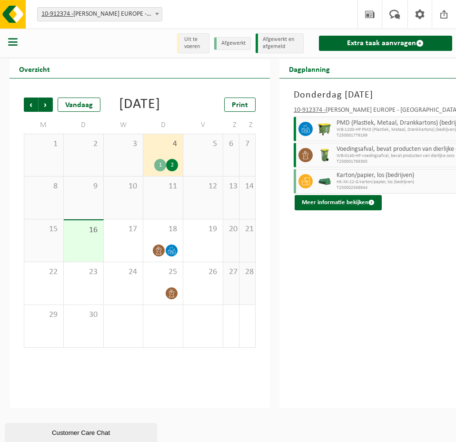 The image size is (456, 442). Describe the element at coordinates (240, 105) in the screenshot. I see `span: Print` at that location.